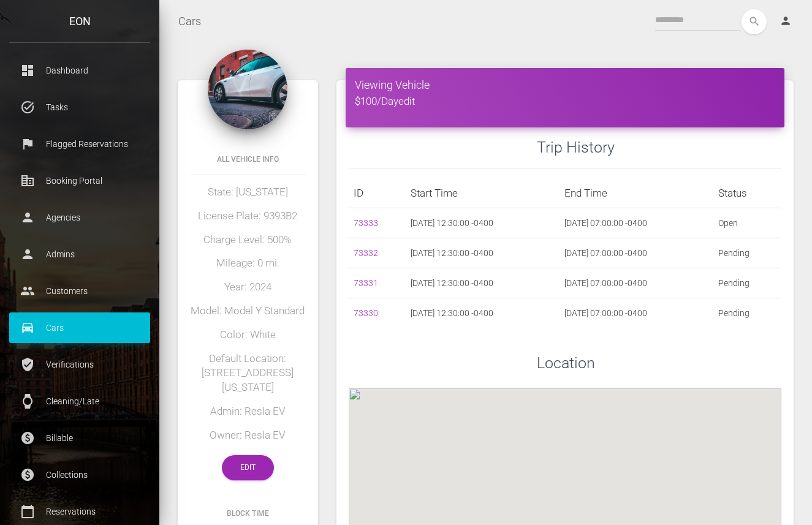  I want to click on h6: Block Time, so click(248, 514).